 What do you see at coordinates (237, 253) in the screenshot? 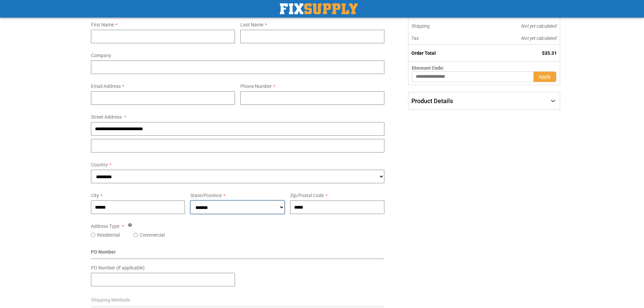
I see `div: PO Number` at bounding box center [237, 253].